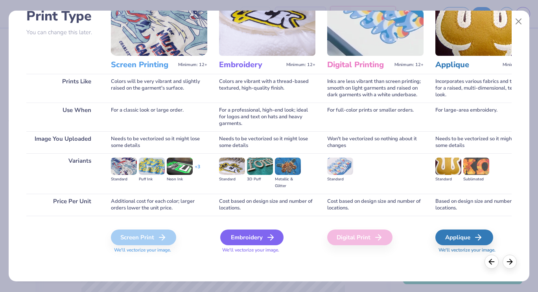  What do you see at coordinates (180, 179) in the screenshot?
I see `div: Neon Ink` at bounding box center [180, 179].